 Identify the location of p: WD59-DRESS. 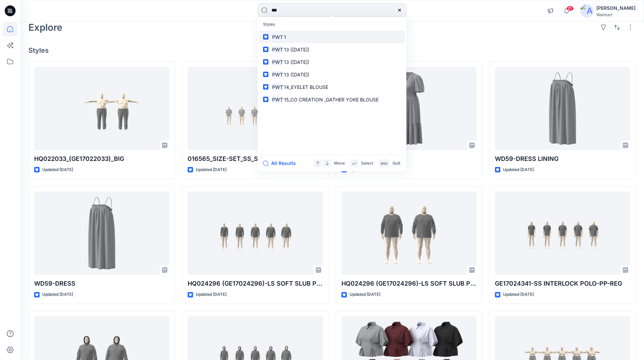
(102, 284).